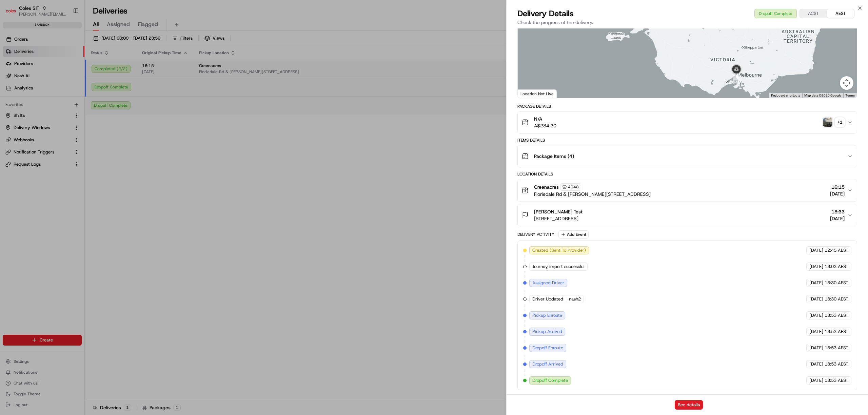 The width and height of the screenshot is (868, 415). I want to click on span: Dropoff Enroute, so click(547, 348).